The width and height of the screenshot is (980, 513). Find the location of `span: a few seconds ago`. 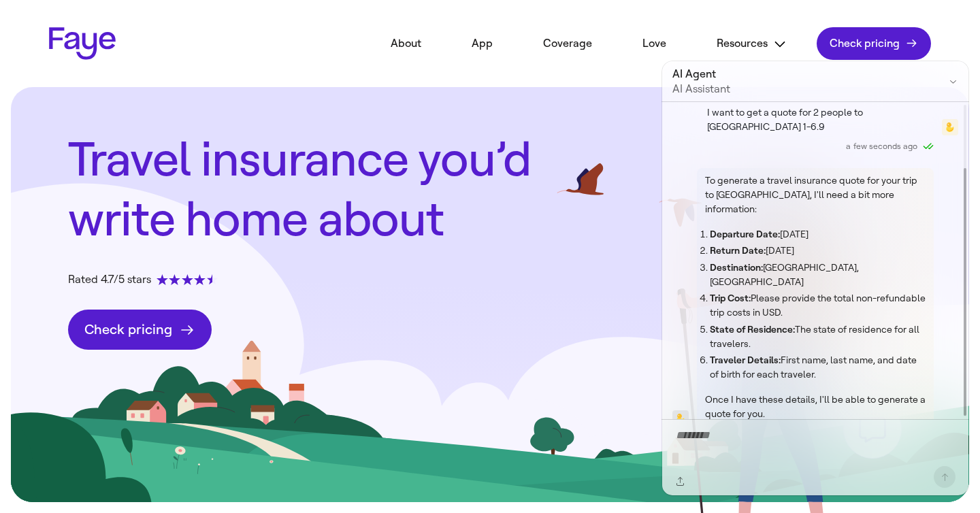

span: a few seconds ago is located at coordinates (882, 146).